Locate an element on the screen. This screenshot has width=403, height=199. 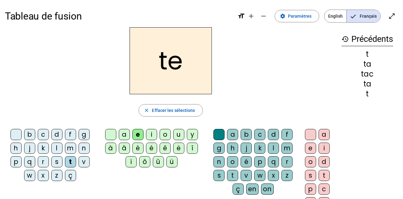
button: Paramètres is located at coordinates (297, 16).